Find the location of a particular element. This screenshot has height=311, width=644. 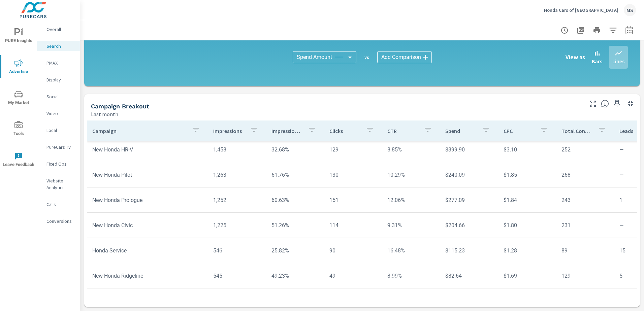

p: Spend is located at coordinates (461, 131).